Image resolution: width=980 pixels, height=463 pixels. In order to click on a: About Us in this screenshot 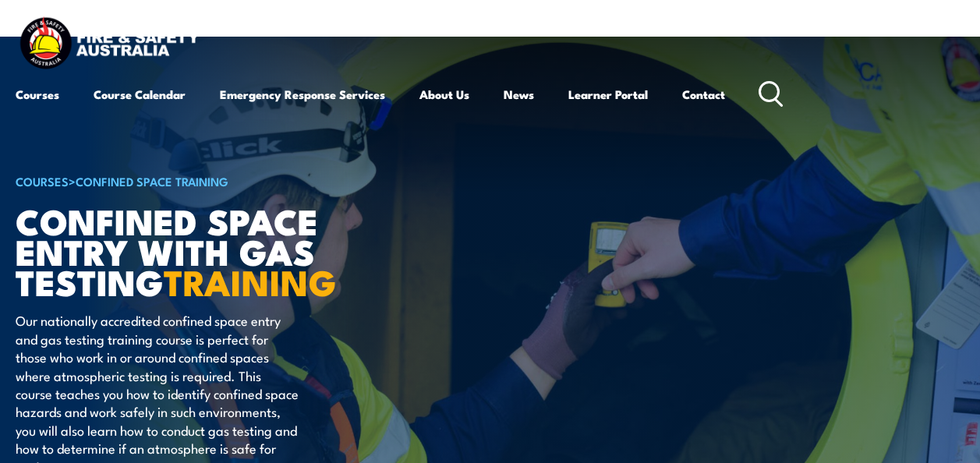, I will do `click(444, 95)`.